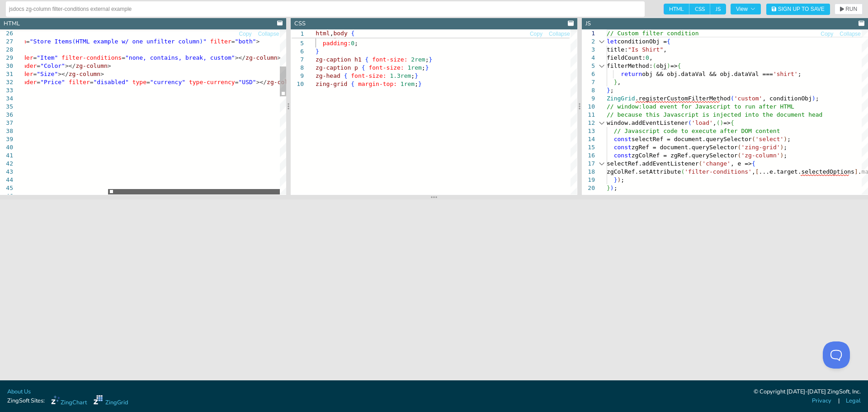 The height and width of the screenshot is (412, 868). What do you see at coordinates (642, 41) in the screenshot?
I see `span: conditionObj =` at bounding box center [642, 41].